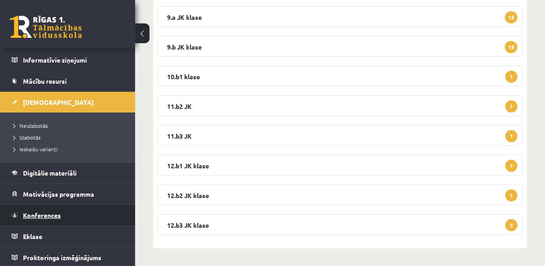  Describe the element at coordinates (36, 149) in the screenshot. I see `span: Ieskaišu varianti` at that location.